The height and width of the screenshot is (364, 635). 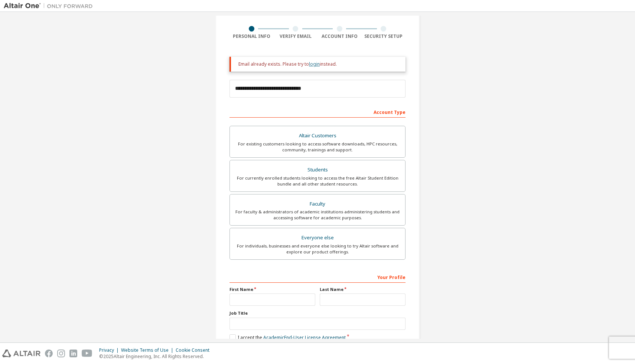 I want to click on a: Academic End-User License Agreement, so click(x=305, y=337).